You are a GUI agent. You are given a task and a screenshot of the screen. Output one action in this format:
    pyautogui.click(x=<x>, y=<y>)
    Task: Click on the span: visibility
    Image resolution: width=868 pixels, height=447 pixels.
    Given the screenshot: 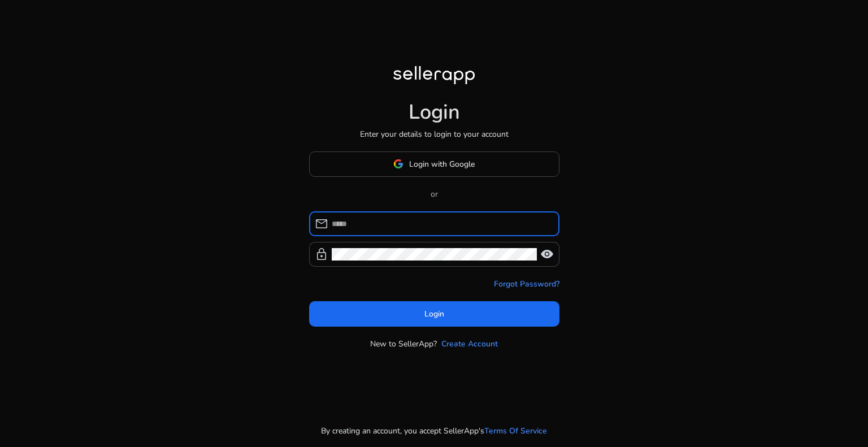 What is the action you would take?
    pyautogui.click(x=547, y=254)
    